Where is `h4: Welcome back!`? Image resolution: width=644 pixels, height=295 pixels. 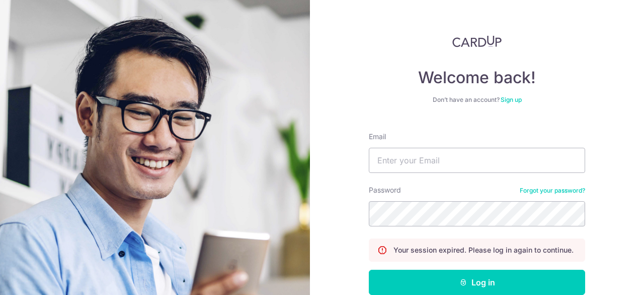
h4: Welcome back! is located at coordinates (477, 78).